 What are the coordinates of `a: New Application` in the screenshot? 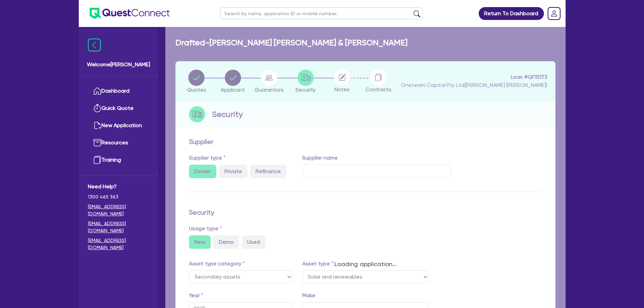 It's located at (119, 126).